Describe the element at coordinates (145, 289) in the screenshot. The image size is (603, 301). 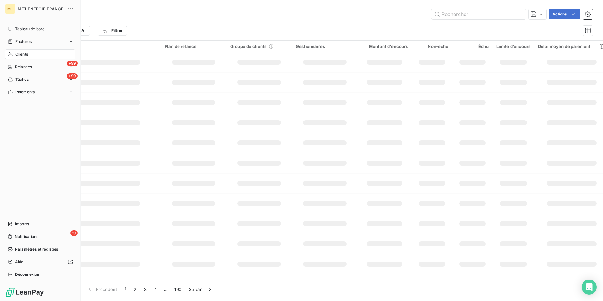
I see `button: 3` at that location.